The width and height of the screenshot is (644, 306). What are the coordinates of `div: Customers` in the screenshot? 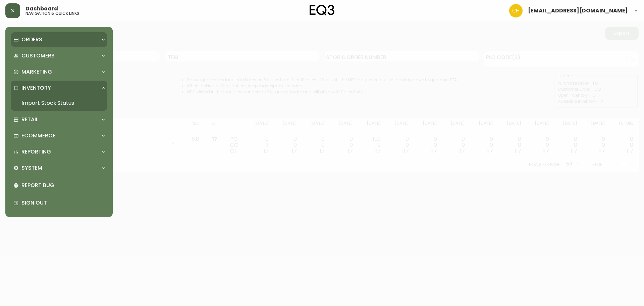 It's located at (59, 56).